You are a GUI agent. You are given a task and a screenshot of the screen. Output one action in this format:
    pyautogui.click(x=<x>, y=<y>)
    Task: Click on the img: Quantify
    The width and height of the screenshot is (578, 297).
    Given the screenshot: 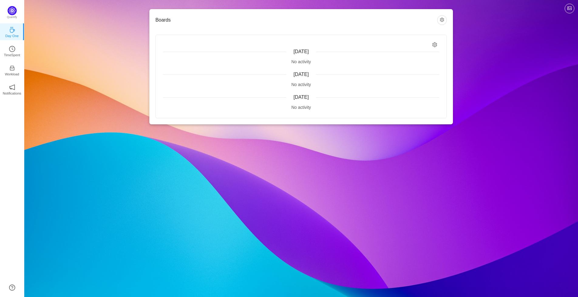 What is the action you would take?
    pyautogui.click(x=12, y=11)
    